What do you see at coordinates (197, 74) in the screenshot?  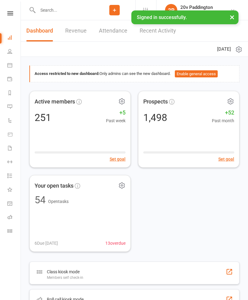 I see `button: Enable general access` at bounding box center [197, 74].